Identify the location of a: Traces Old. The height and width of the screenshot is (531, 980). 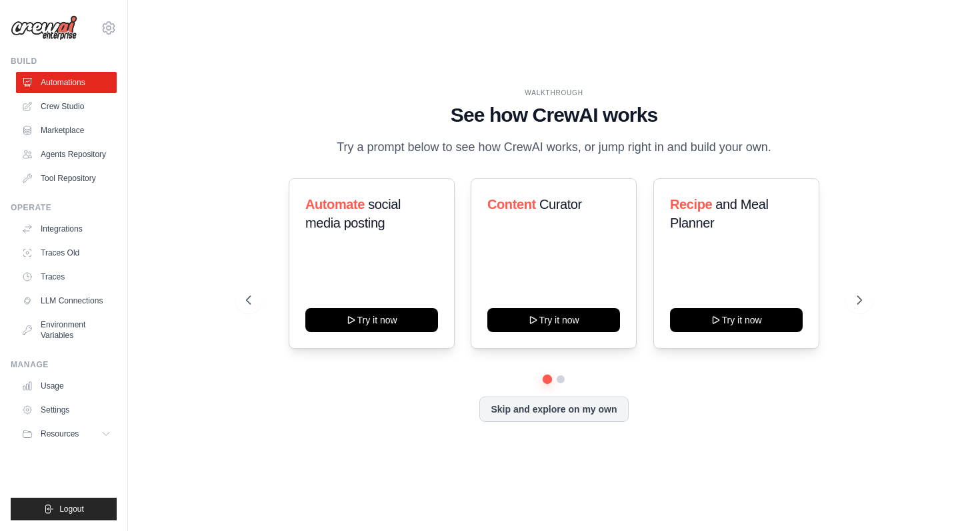
(66, 253).